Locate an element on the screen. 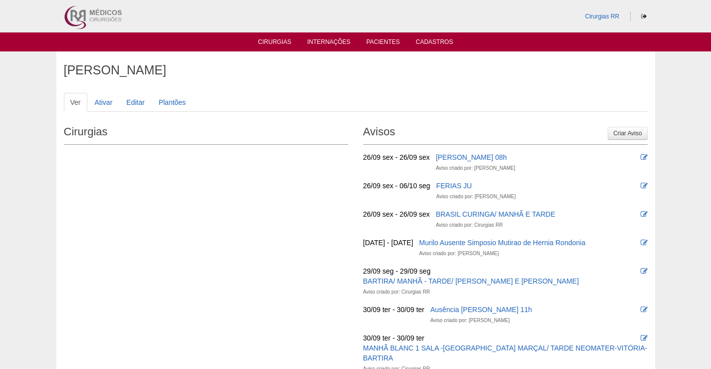 Image resolution: width=711 pixels, height=369 pixels. a: Criar Aviso is located at coordinates (627, 133).